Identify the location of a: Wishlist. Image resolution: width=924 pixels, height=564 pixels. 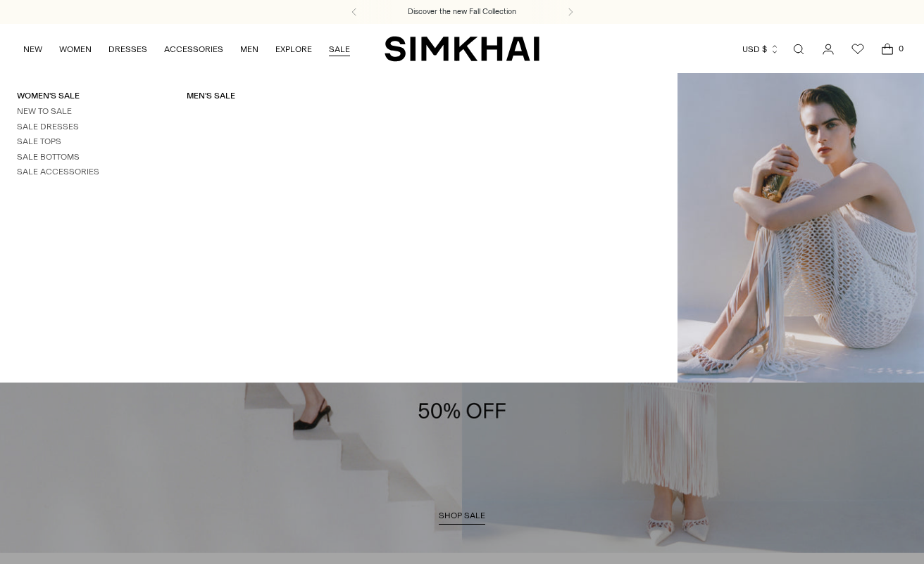
(858, 49).